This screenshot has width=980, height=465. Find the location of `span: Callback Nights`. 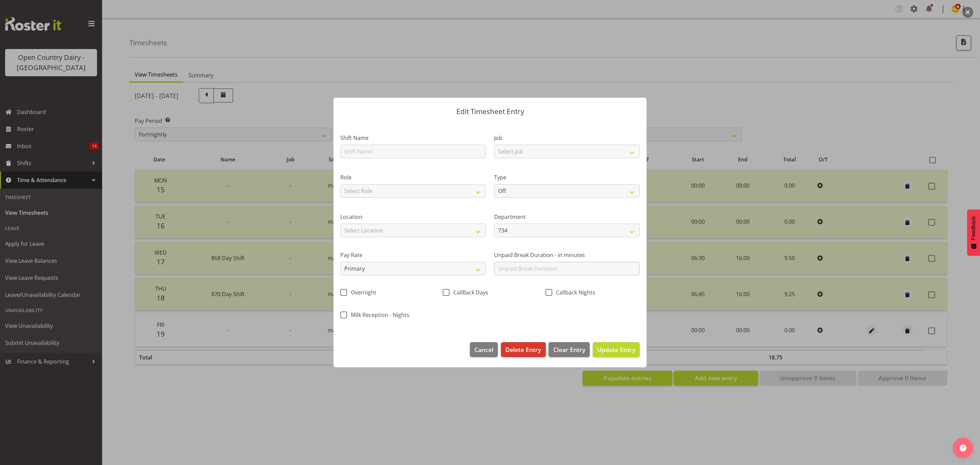

span: Callback Nights is located at coordinates (574, 292).